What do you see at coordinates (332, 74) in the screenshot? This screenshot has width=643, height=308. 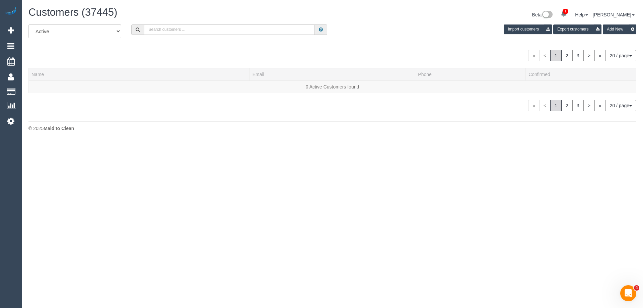 I see `th: Email` at bounding box center [332, 74].